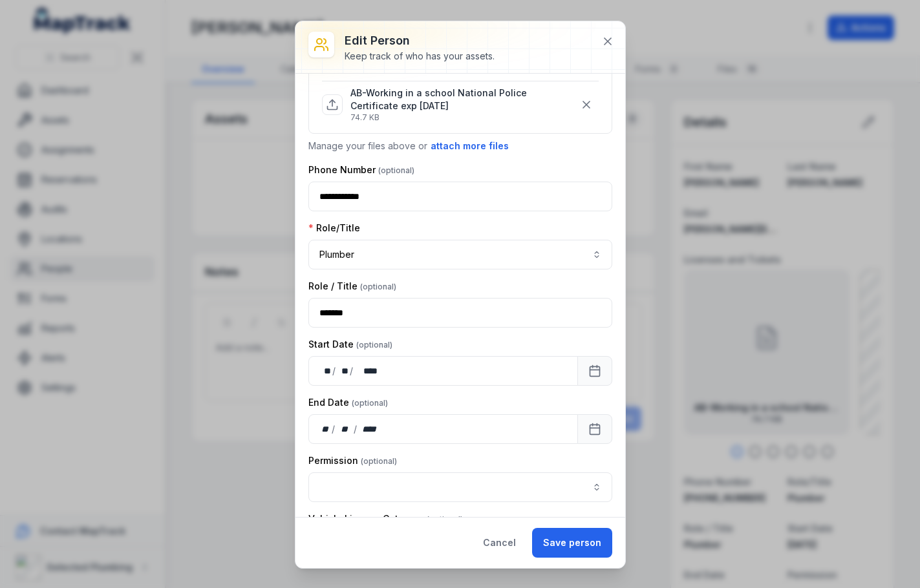 The height and width of the screenshot is (588, 920). Describe the element at coordinates (572, 543) in the screenshot. I see `button: Save person` at that location.